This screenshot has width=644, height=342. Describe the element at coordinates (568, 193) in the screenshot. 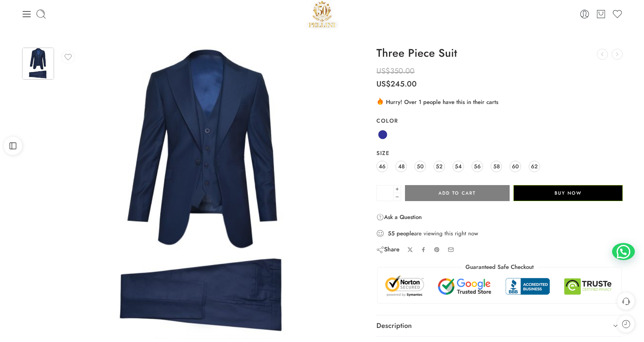

I see `button: Buy Now` at that location.